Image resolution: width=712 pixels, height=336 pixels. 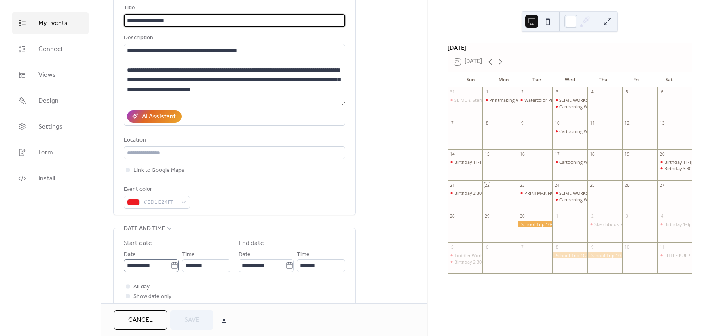 What do you see at coordinates (53, 23) in the screenshot?
I see `span: My Events` at bounding box center [53, 23].